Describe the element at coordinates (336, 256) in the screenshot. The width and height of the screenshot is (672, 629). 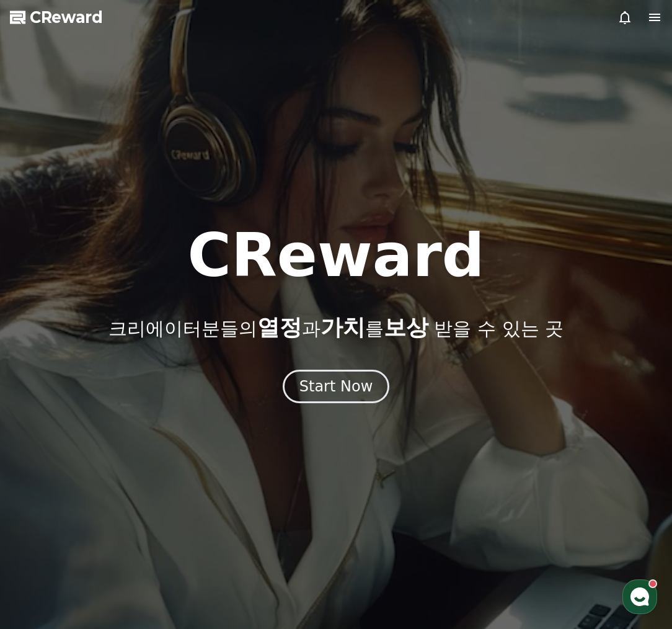
I see `h1: CReward` at that location.